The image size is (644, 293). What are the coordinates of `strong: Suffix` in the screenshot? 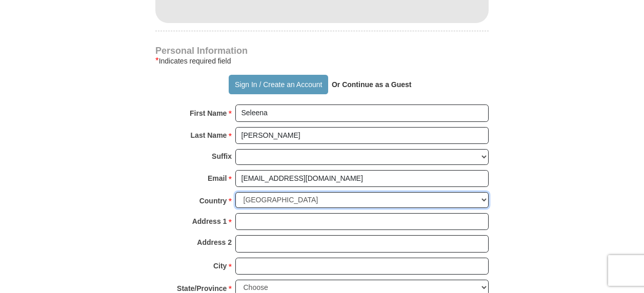 It's located at (221, 156).